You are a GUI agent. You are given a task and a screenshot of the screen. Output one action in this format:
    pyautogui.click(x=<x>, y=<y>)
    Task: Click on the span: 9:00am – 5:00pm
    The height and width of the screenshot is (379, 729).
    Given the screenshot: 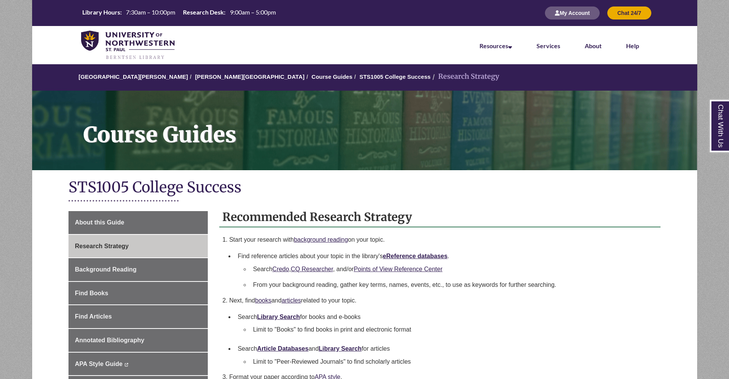 What is the action you would take?
    pyautogui.click(x=253, y=12)
    